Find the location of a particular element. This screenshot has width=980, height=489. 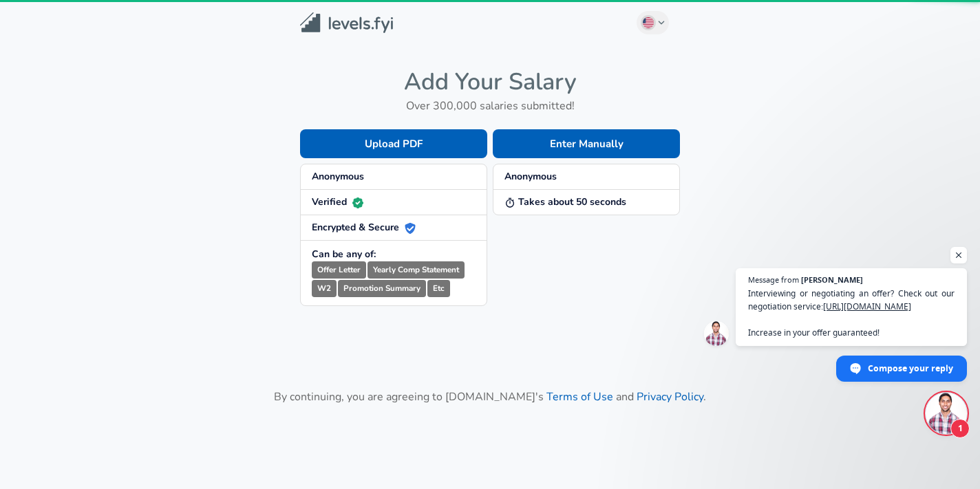

strong: Encrypted & Secure is located at coordinates (364, 227).